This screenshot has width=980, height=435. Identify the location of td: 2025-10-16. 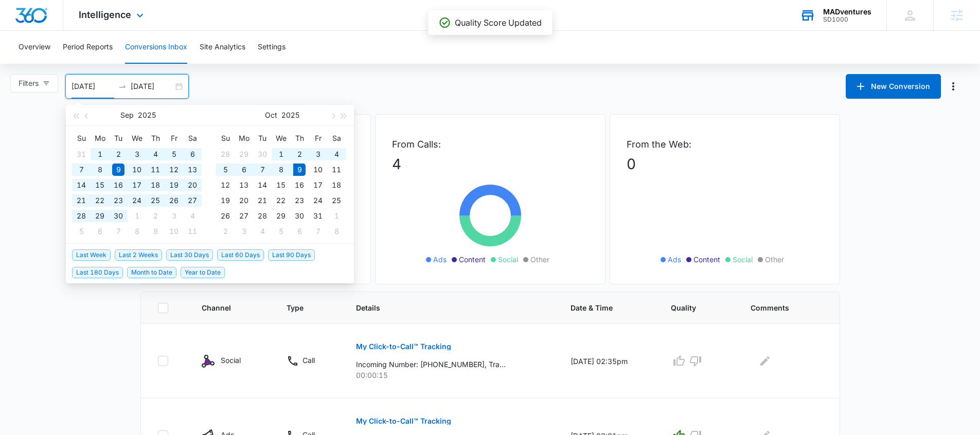
(299, 185).